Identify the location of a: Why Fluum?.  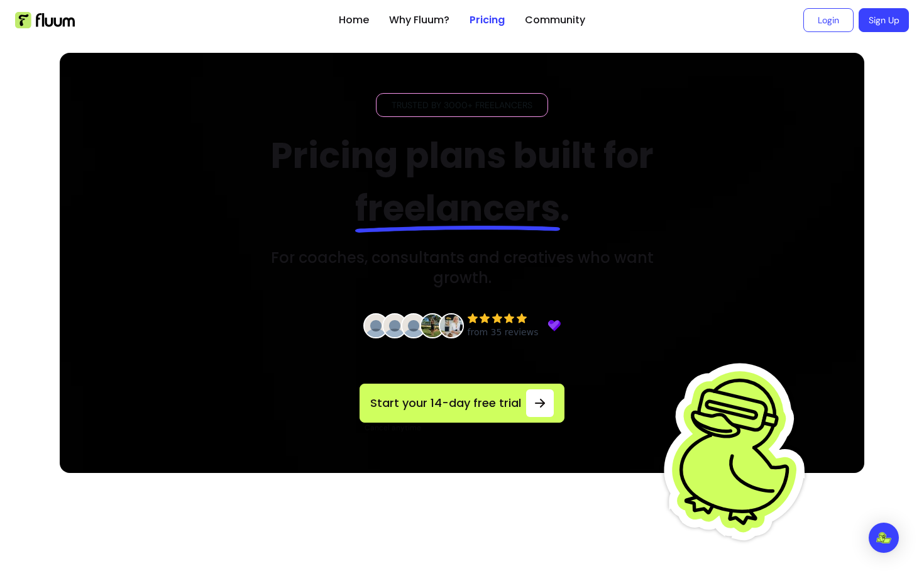
(420, 20).